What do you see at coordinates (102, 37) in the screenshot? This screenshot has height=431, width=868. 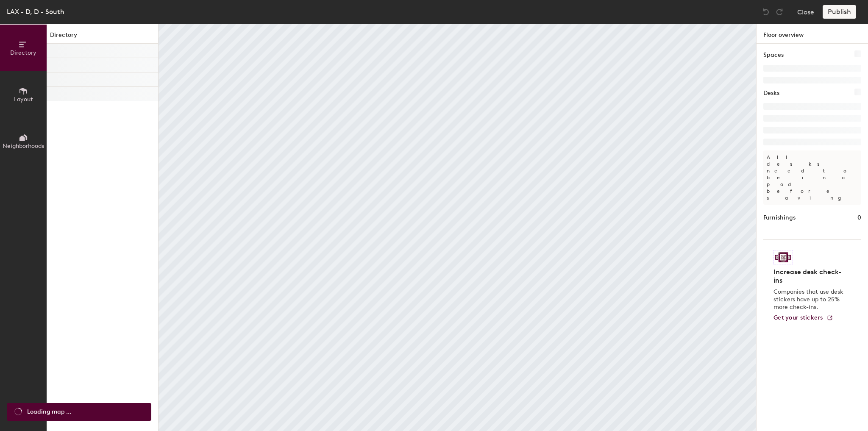 I see `h1: Directory` at bounding box center [102, 37].